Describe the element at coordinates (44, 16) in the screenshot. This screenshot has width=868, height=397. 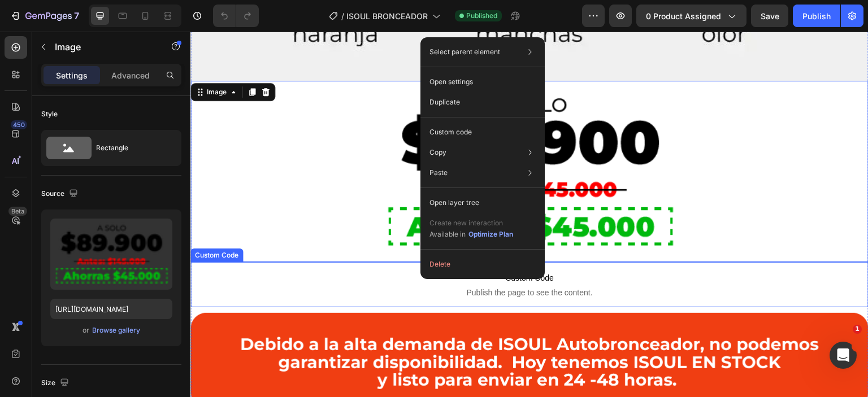
I see `button: 7` at that location.